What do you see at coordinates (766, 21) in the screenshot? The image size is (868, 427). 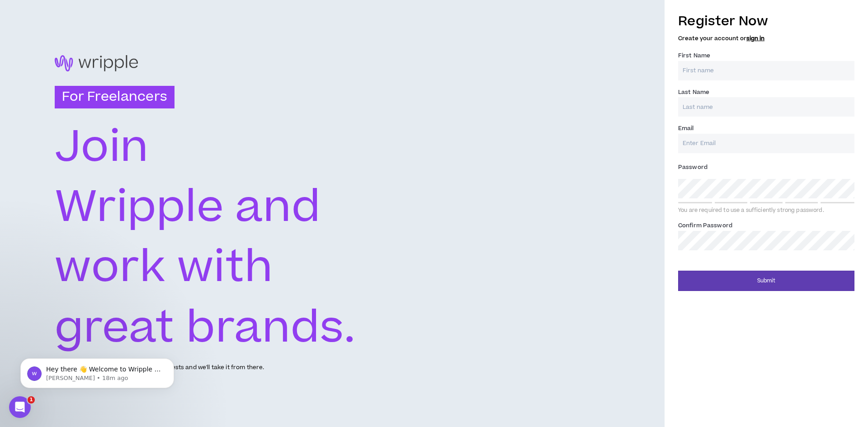 I see `h3: Register Now` at bounding box center [766, 21].